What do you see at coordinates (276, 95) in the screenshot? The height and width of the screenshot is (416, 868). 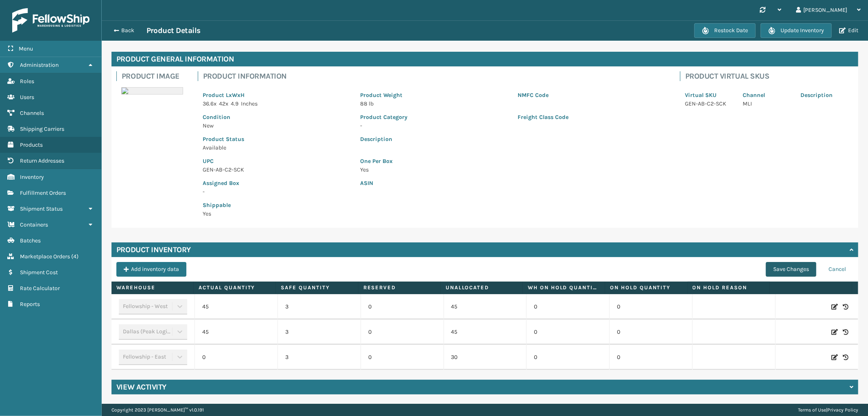 I see `p: Product LxWxH` at bounding box center [276, 95].